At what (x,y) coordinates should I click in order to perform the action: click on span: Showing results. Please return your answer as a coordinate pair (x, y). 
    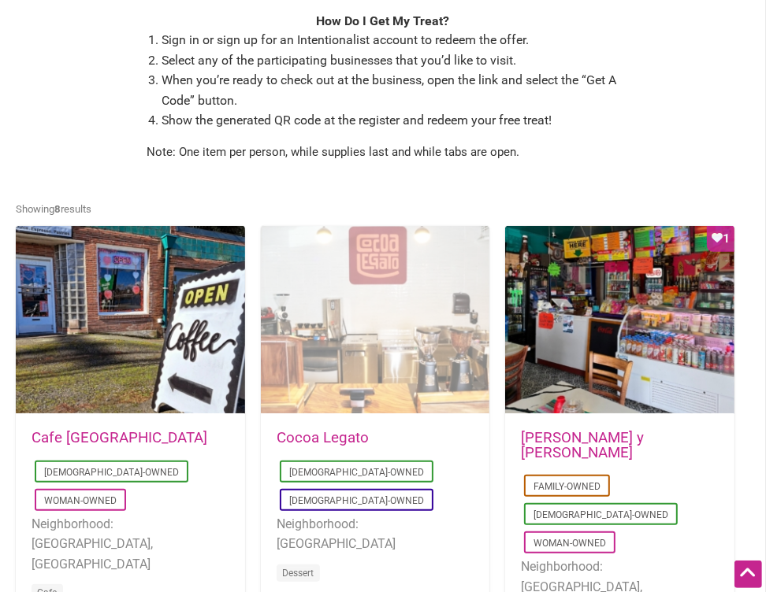
    Looking at the image, I should click on (54, 209).